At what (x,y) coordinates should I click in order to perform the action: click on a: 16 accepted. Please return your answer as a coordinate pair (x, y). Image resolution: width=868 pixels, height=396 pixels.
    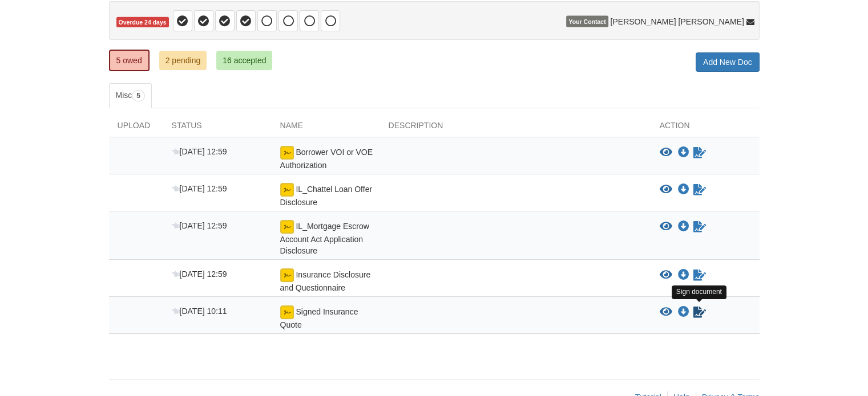
    Looking at the image, I should click on (244, 61).